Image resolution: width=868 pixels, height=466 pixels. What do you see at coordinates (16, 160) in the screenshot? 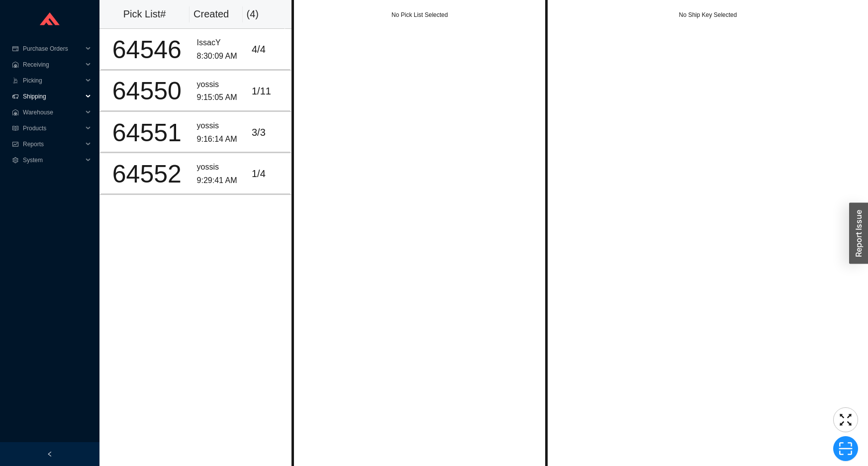
I see `span: setting` at bounding box center [16, 160].